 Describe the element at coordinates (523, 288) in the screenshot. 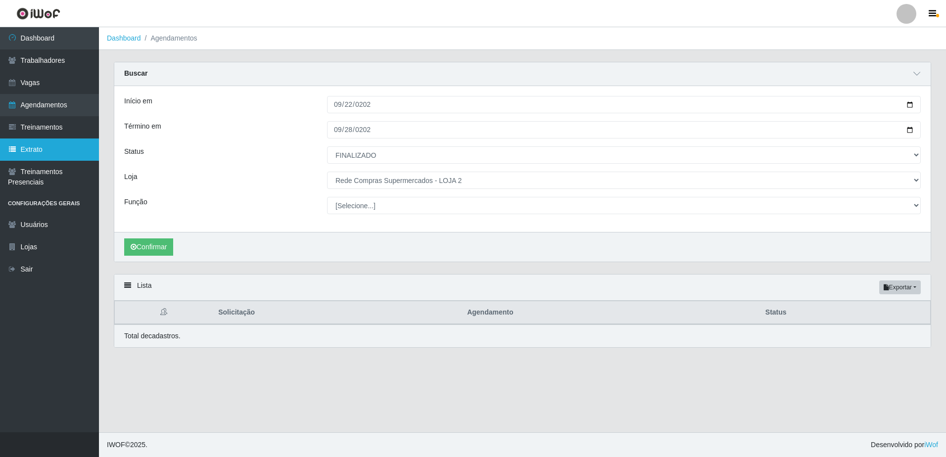

I see `div: Lista` at that location.